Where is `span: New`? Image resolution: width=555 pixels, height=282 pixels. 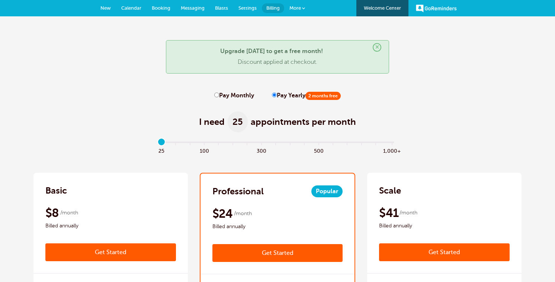
span: New is located at coordinates (106, 8).